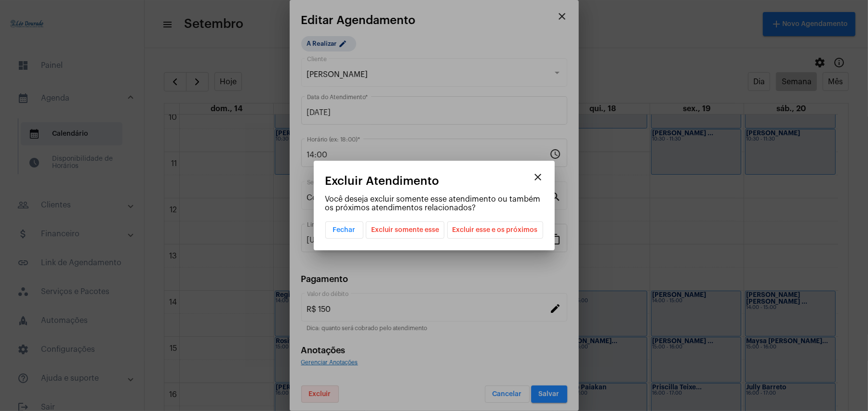  I want to click on mat-icon: close, so click(538, 177).